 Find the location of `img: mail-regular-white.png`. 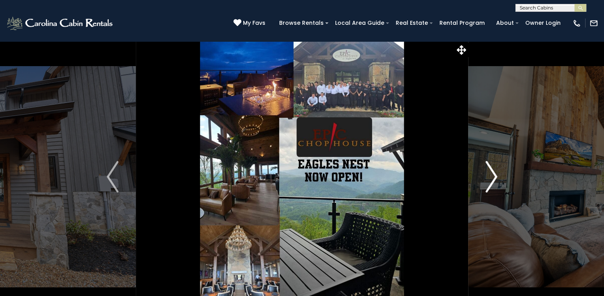

img: mail-regular-white.png is located at coordinates (594, 23).